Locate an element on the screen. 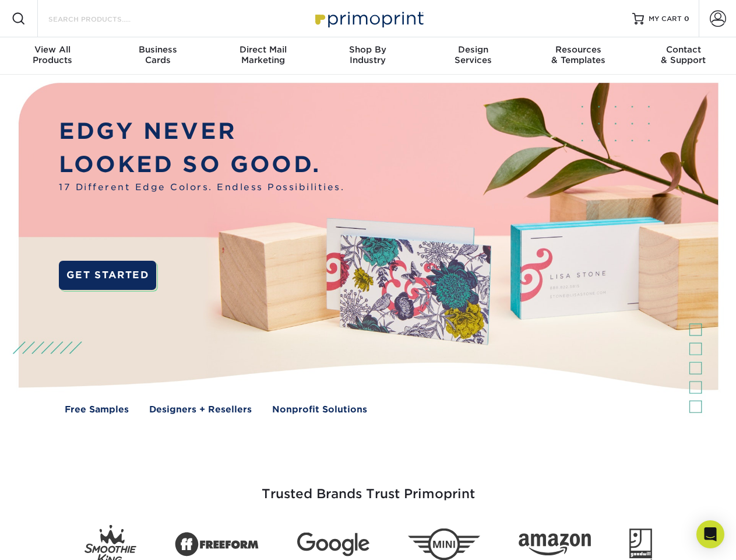  a: Free Samples is located at coordinates (96, 409).